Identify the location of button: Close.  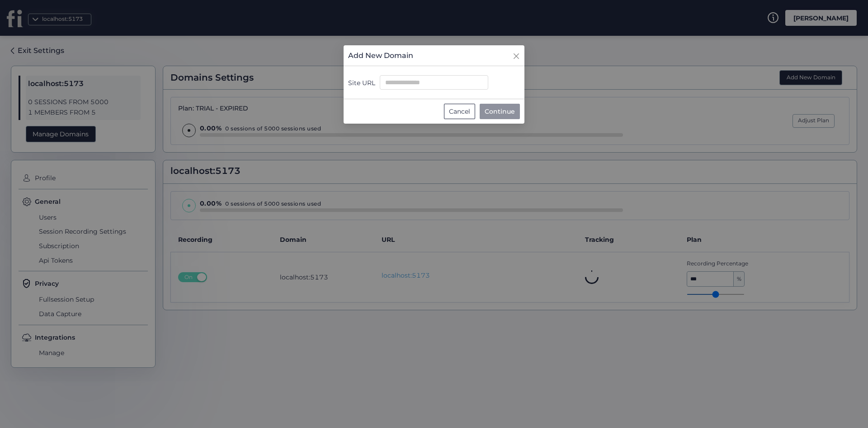
(519, 54).